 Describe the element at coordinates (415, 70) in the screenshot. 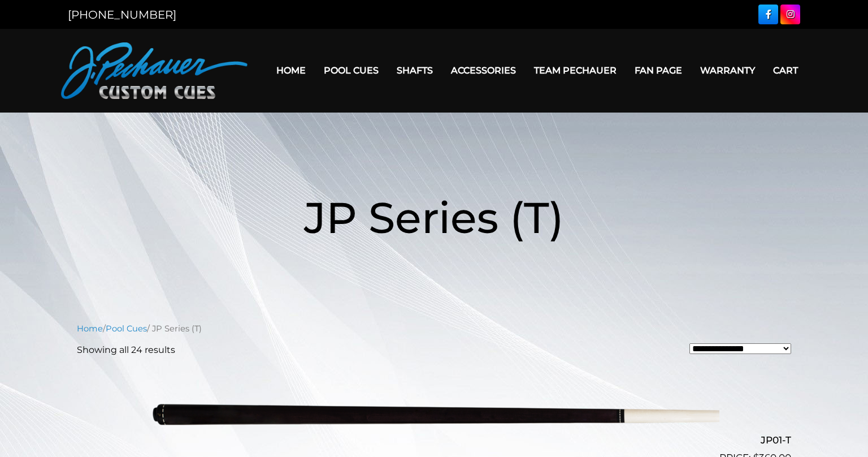

I see `a: Shafts` at that location.